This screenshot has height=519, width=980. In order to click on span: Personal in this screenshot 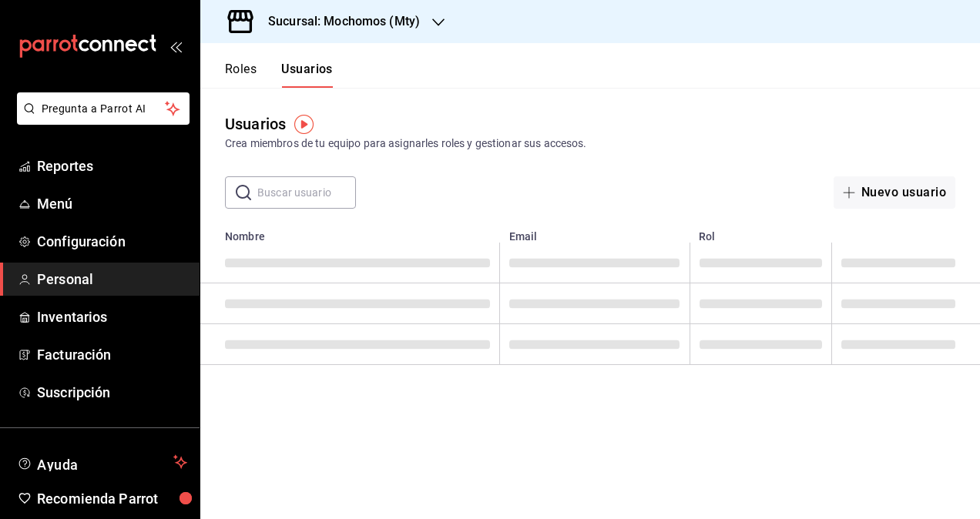, I will do `click(112, 279)`.